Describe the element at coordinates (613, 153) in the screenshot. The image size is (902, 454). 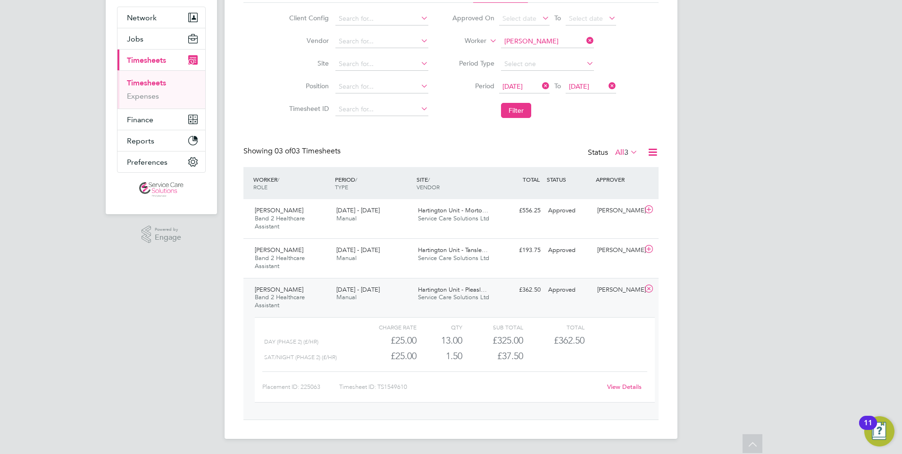
I see `div: Status` at that location.